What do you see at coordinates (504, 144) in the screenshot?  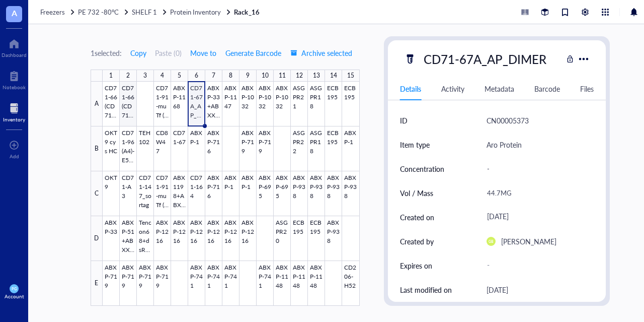 I see `div: Aro Protein` at bounding box center [504, 144].